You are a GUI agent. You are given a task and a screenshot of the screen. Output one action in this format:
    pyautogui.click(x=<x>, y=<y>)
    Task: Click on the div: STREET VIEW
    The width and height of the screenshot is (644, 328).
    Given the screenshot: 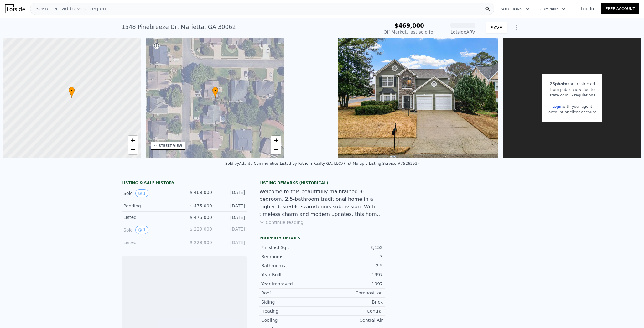 What is the action you would take?
    pyautogui.click(x=170, y=146)
    